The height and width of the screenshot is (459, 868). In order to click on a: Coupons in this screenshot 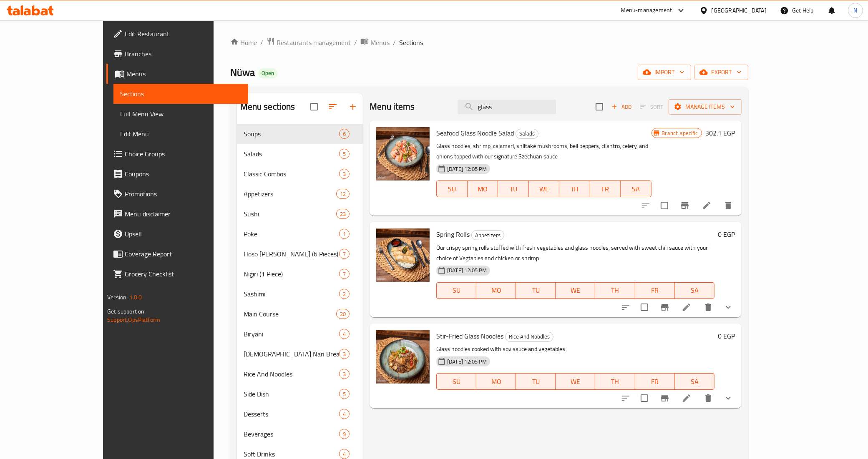, I will do `click(177, 174)`.